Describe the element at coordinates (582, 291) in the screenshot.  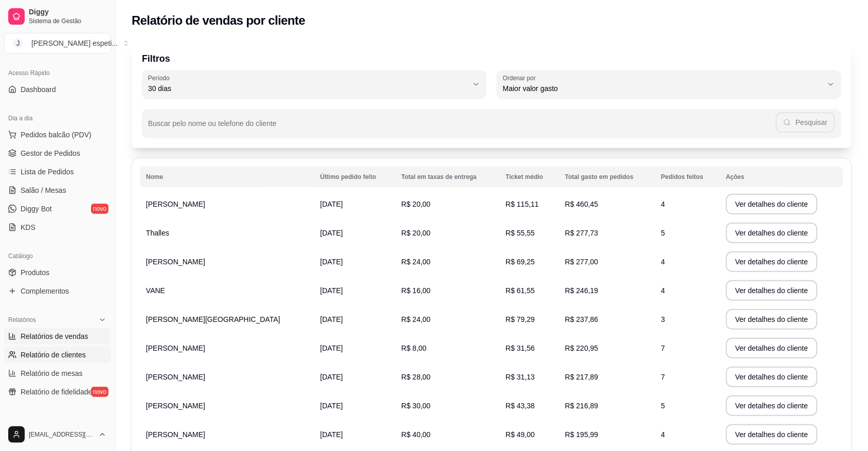
I see `span: R$ 246,19` at that location.